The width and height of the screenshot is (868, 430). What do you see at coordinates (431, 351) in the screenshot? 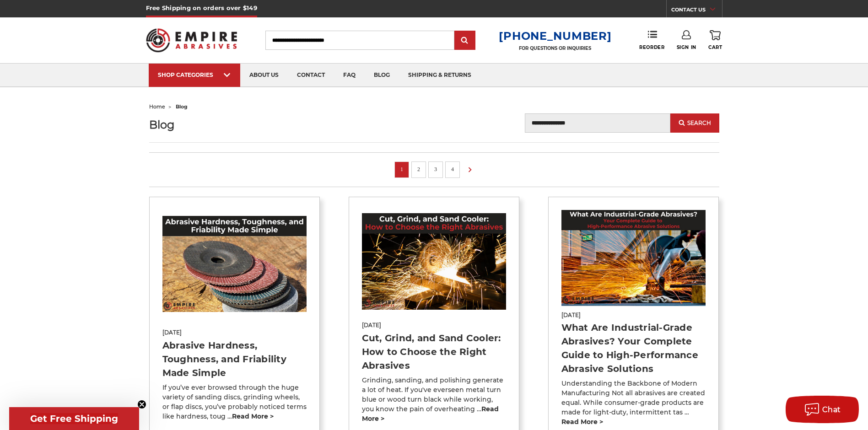
I see `a: Cut, Grind, and Sand Cooler: How to Choose the Right Abrasives` at bounding box center [431, 351].